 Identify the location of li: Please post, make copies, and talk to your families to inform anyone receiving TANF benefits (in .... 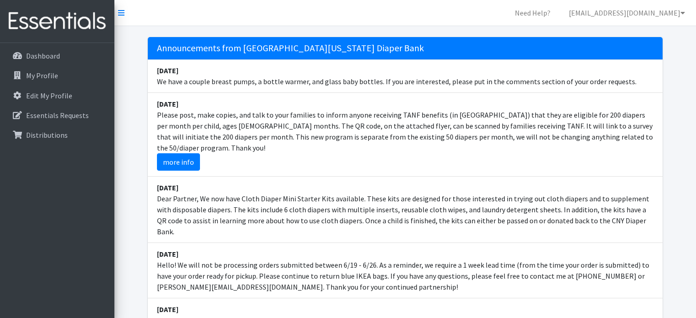
(405, 134).